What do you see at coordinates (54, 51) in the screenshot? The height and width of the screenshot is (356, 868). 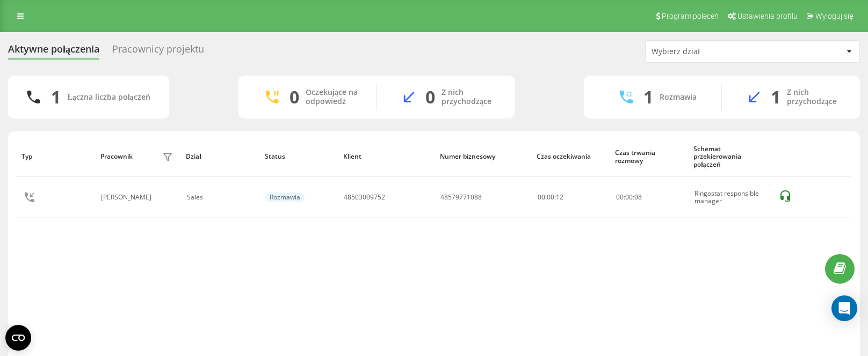 I see `div: Aktywne połączenia` at bounding box center [54, 51].